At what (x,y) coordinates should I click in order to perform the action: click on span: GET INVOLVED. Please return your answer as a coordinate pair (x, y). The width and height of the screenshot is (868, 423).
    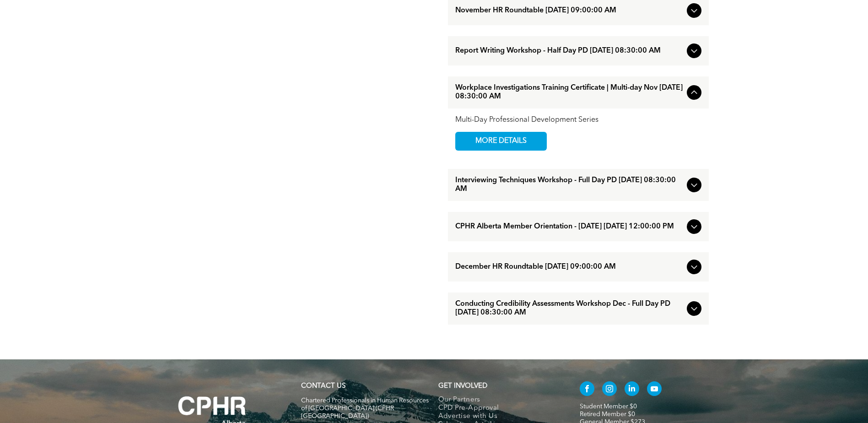
    Looking at the image, I should click on (463, 386).